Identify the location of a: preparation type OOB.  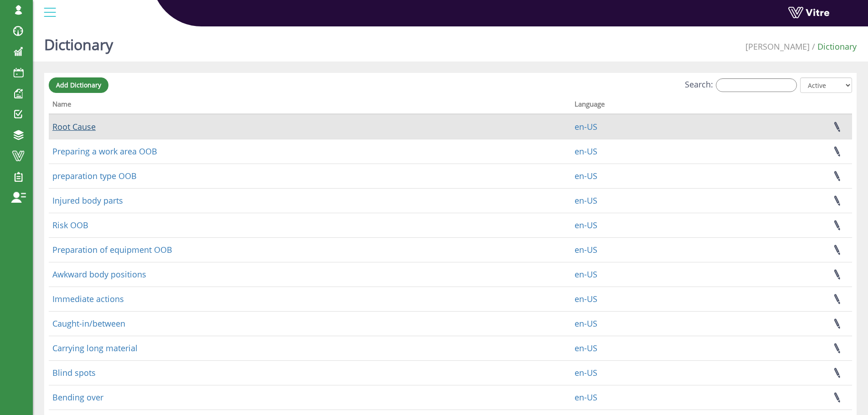
(94, 176).